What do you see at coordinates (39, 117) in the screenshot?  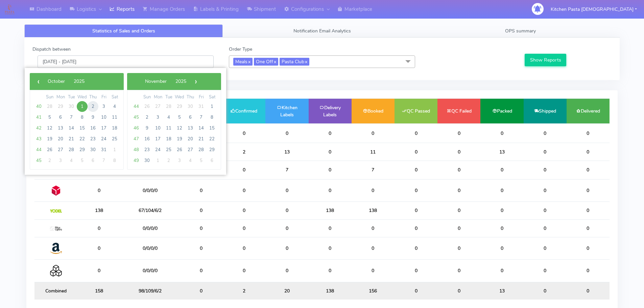 I see `span: 41` at bounding box center [39, 117].